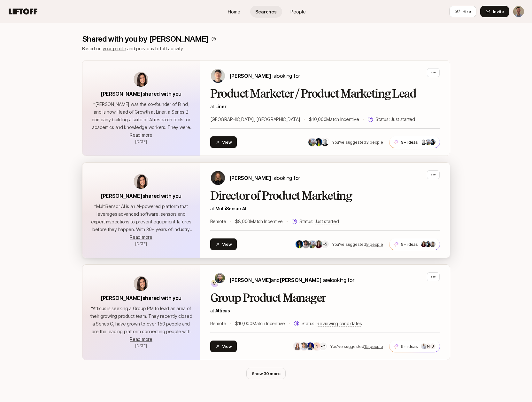  Describe the element at coordinates (298, 12) in the screenshot. I see `a: People` at that location.